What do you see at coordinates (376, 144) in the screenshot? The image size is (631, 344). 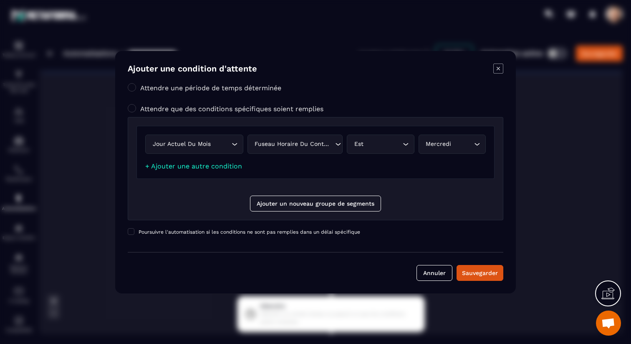 I see `span: Est` at bounding box center [376, 144].